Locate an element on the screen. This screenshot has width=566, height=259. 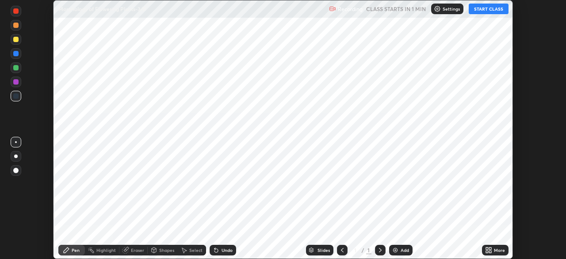
img: recording.375f2c34.svg is located at coordinates (333, 9).